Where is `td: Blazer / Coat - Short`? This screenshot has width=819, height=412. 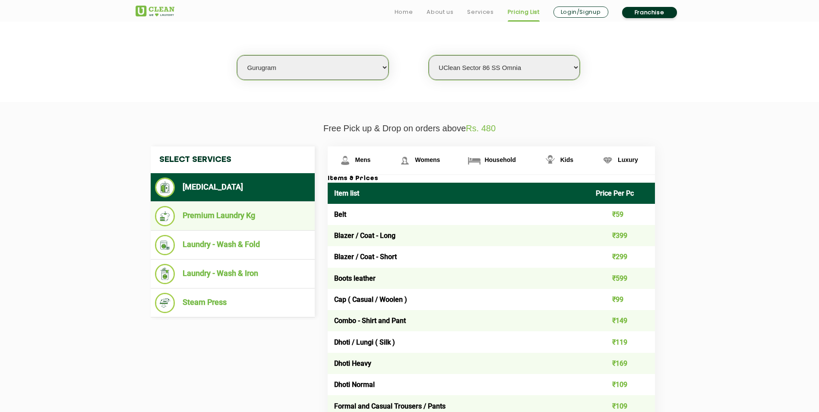 td: Blazer / Coat - Short is located at coordinates (459, 257).